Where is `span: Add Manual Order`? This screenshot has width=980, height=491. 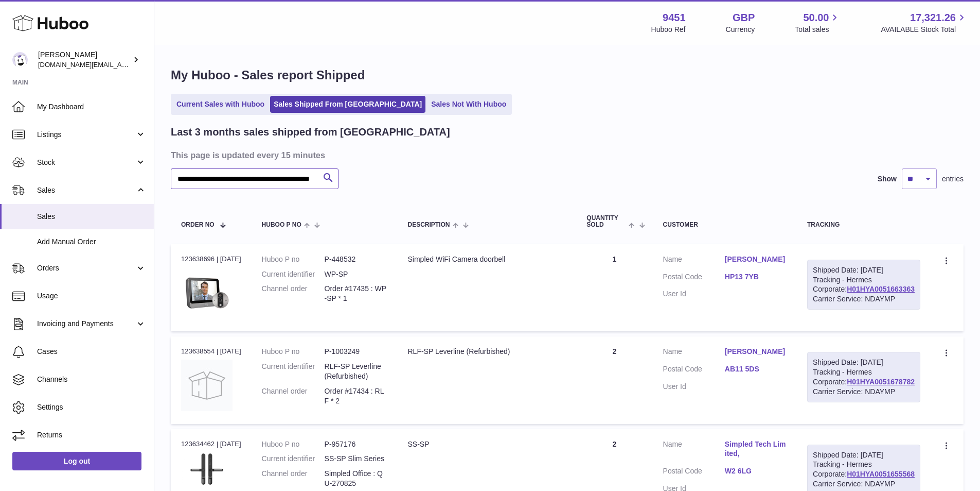 span: Add Manual Order is located at coordinates (92, 241).